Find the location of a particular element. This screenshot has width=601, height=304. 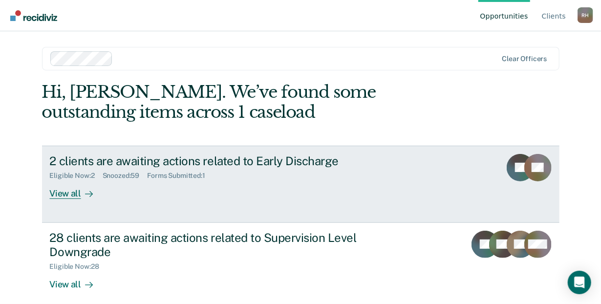

div: Eligible Now : 2 is located at coordinates (76, 175).